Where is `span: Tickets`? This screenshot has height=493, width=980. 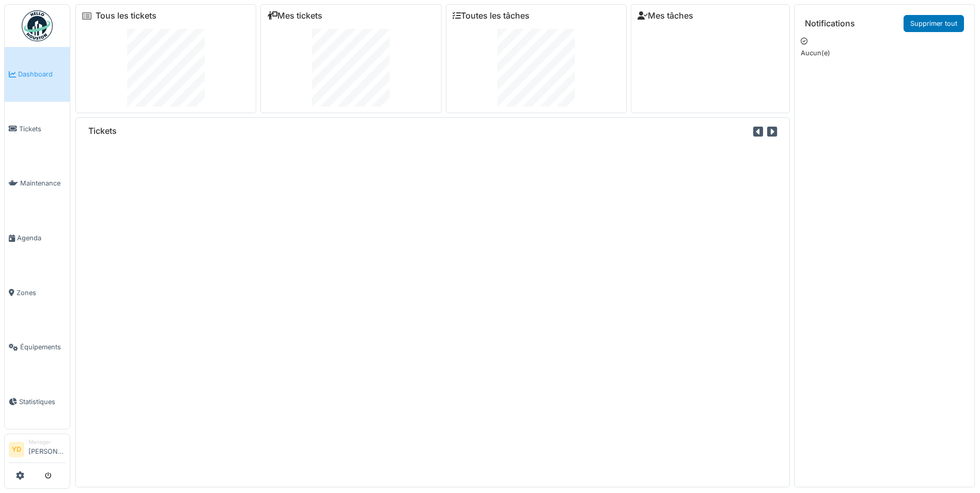 span: Tickets is located at coordinates (42, 129).